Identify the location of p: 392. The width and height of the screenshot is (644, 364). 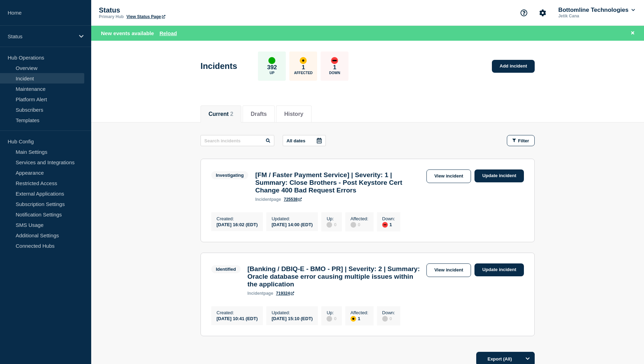
(272, 67).